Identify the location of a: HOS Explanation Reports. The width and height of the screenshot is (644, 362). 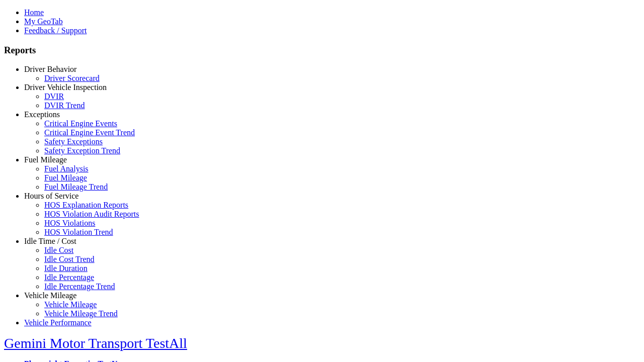
(86, 204).